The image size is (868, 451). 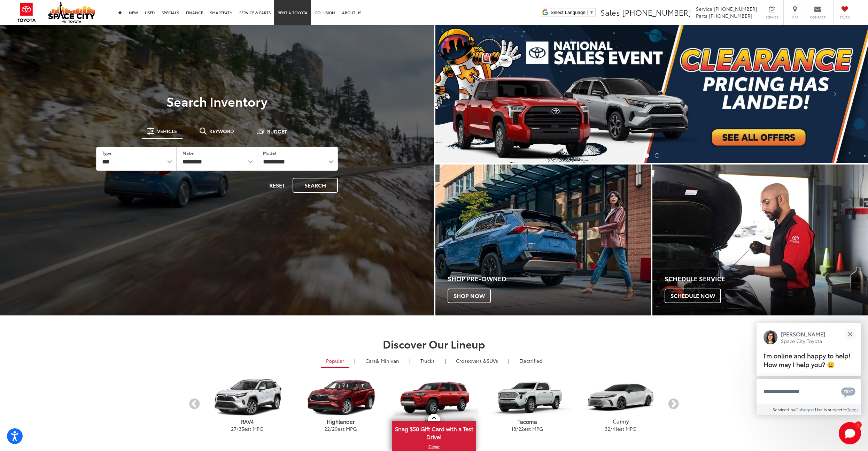 What do you see at coordinates (434, 421) in the screenshot?
I see `p: 4Runner` at bounding box center [434, 421].